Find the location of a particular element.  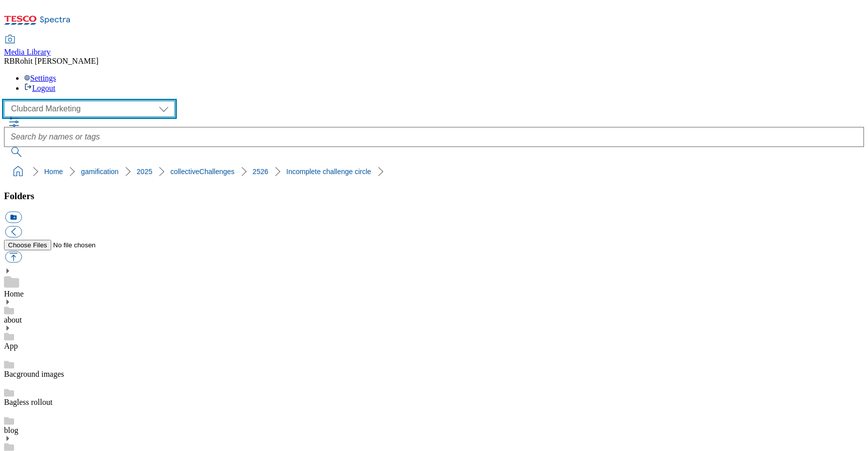

span: Media Library is located at coordinates (27, 52).